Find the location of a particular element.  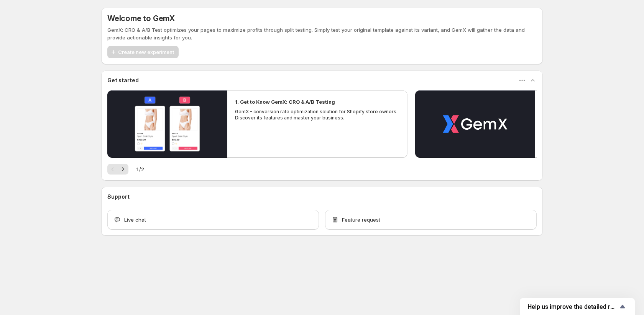

h2: 1. Get to Know GemX: CRO & A/B Testing is located at coordinates (285, 102).